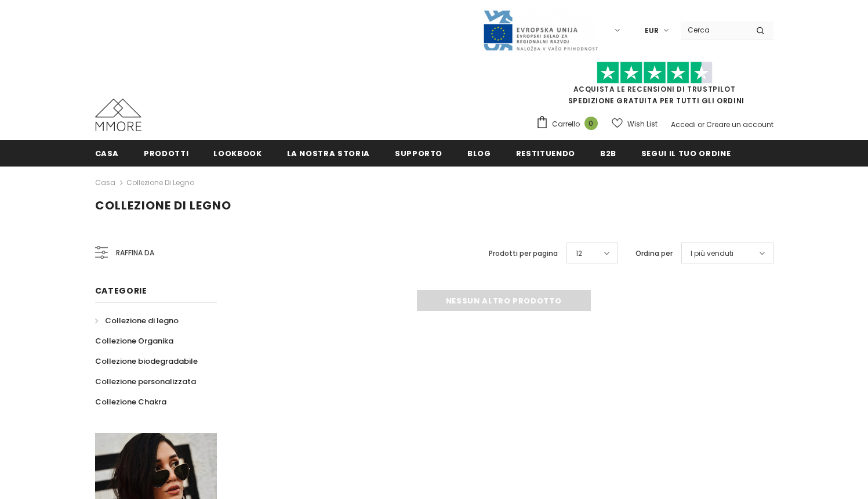  I want to click on span: 12, so click(578, 253).